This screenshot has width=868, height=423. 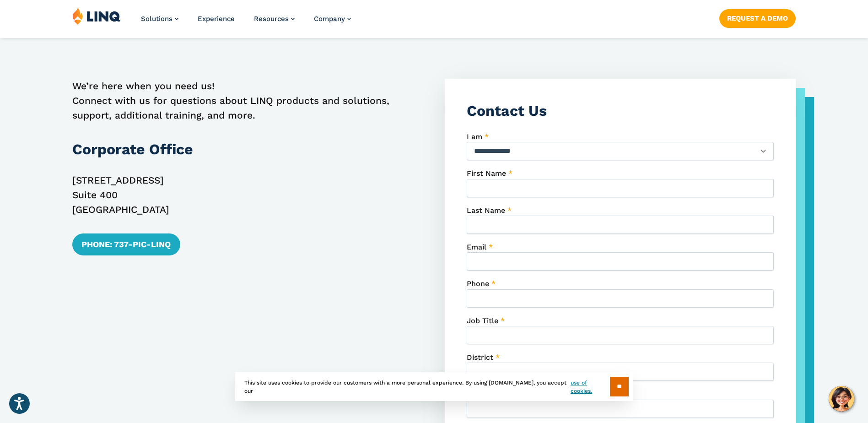 I want to click on a: Phone: 737-PIC-LINQ, so click(x=126, y=244).